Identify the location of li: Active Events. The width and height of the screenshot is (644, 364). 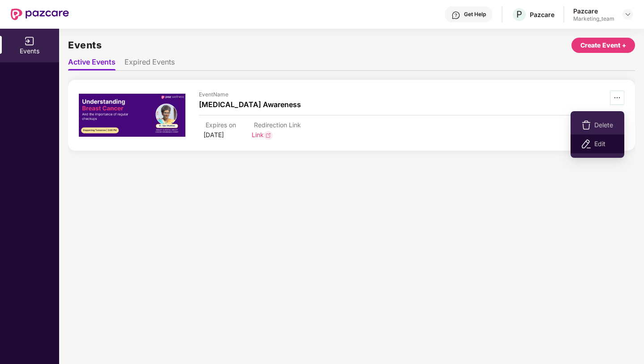
(91, 63).